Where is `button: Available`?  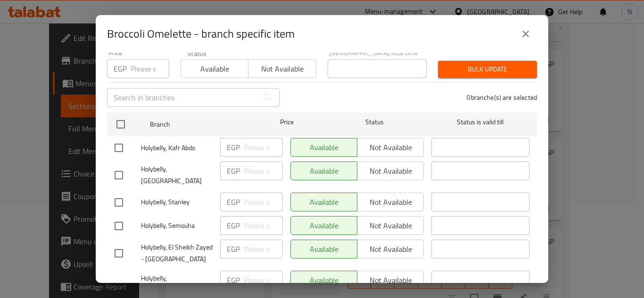 button: Available is located at coordinates (214, 69).